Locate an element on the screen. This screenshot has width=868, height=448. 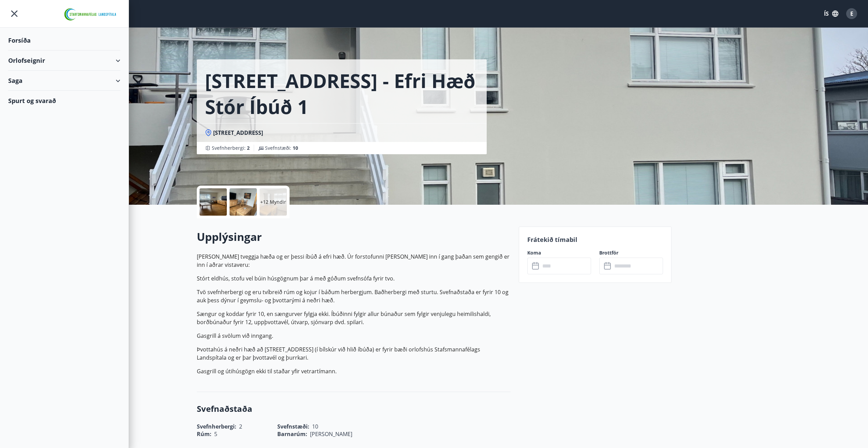
div: Spurt og svarað is located at coordinates (64, 101).